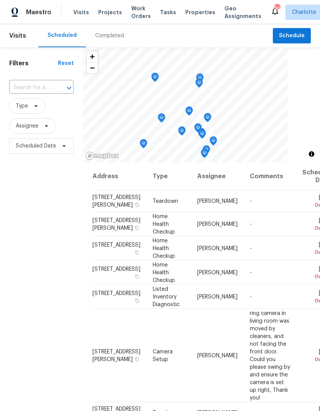  Describe the element at coordinates (166, 296) in the screenshot. I see `span: Listed Inventory Diagnostic` at that location.